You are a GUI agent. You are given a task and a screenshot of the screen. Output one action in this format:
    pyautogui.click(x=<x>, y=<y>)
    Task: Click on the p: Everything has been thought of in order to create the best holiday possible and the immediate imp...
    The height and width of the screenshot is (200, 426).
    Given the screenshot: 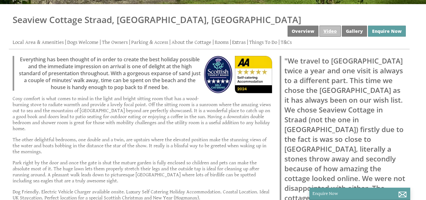 What is the action you would take?
    pyautogui.click(x=145, y=73)
    